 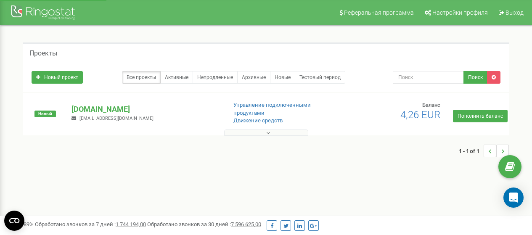 I want to click on span: 4,26 EUR, so click(x=420, y=115).